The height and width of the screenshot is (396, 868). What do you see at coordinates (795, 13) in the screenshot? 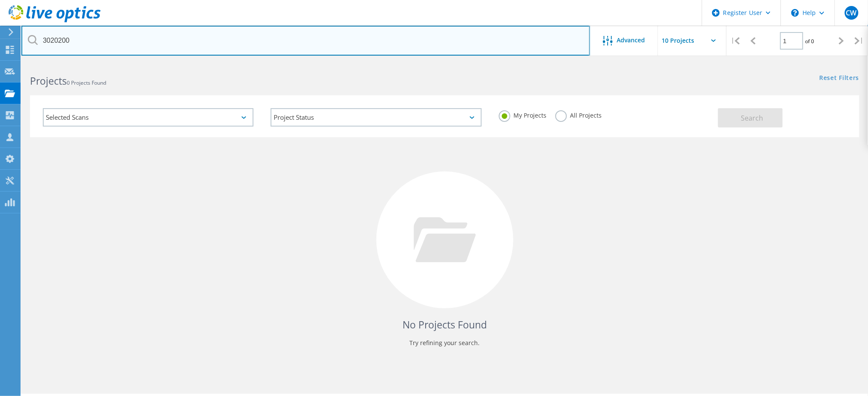
I see `svg: \n` at bounding box center [795, 13].